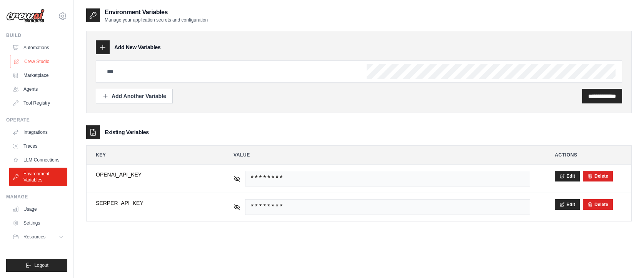  I want to click on a: Integrations, so click(38, 132).